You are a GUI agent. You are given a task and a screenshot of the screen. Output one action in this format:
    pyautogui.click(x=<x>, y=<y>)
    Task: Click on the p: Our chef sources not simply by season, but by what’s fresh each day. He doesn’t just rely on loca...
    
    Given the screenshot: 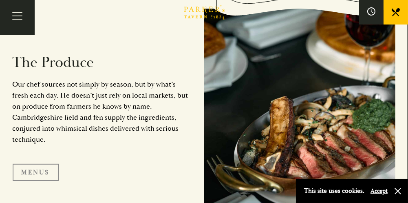 What is the action you would take?
    pyautogui.click(x=102, y=112)
    